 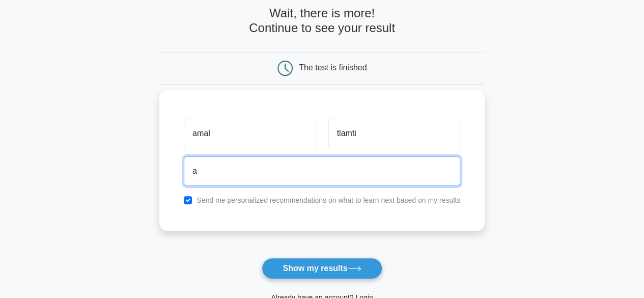 What do you see at coordinates (322, 268) in the screenshot?
I see `button: Show my results` at bounding box center [322, 268].